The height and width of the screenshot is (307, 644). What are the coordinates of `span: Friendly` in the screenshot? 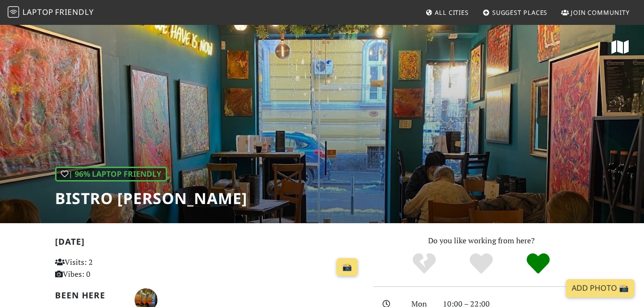 It's located at (74, 12).